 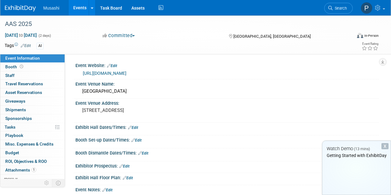 What do you see at coordinates (32, 119) in the screenshot?
I see `a: Sponsorships` at bounding box center [32, 119].